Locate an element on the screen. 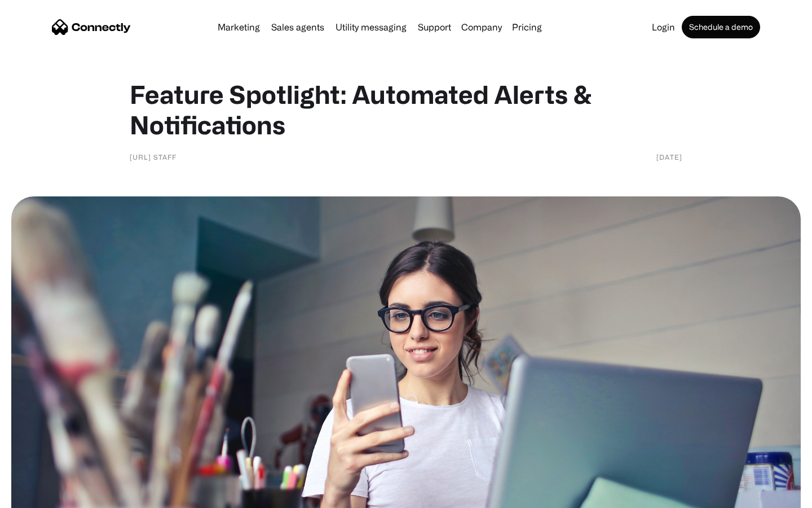 The width and height of the screenshot is (812, 508). a: Support is located at coordinates (434, 27).